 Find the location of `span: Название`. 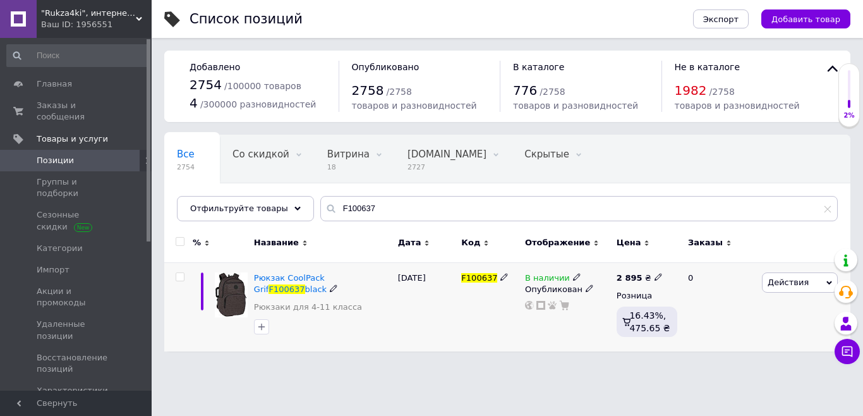

span: Название is located at coordinates (276, 243).